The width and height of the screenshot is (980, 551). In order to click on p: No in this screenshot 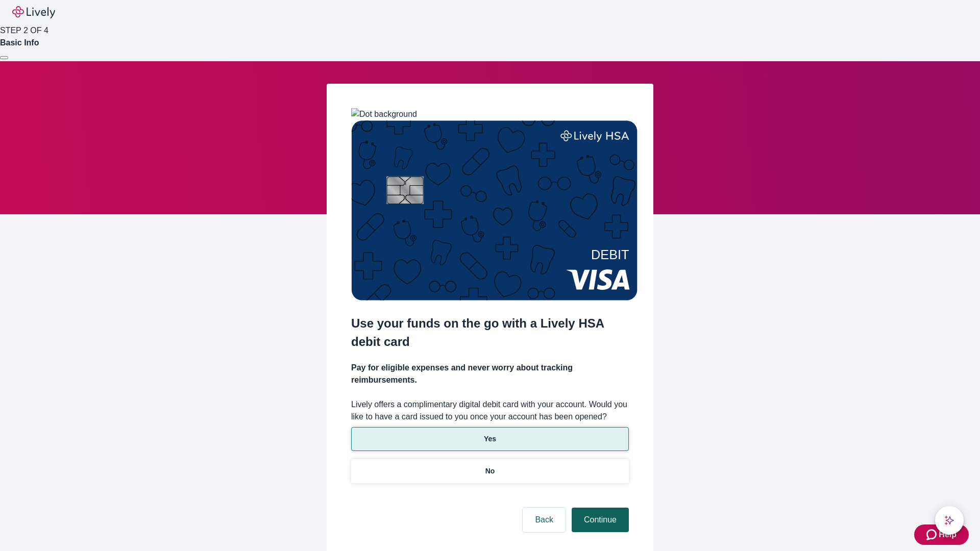, I will do `click(490, 470)`.